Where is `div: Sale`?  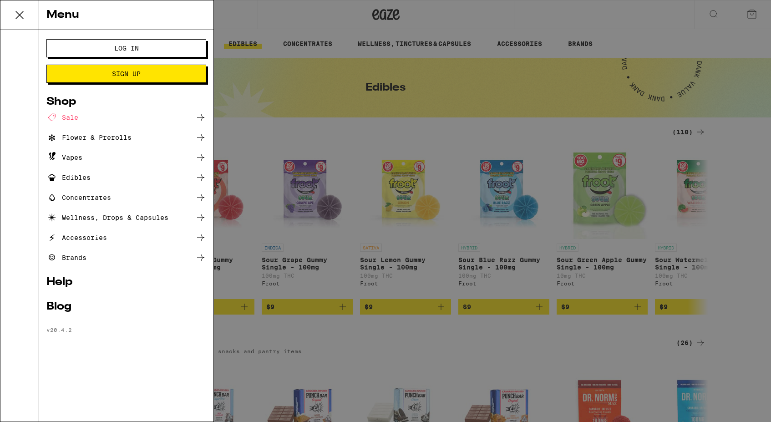
div: Sale is located at coordinates (62, 117).